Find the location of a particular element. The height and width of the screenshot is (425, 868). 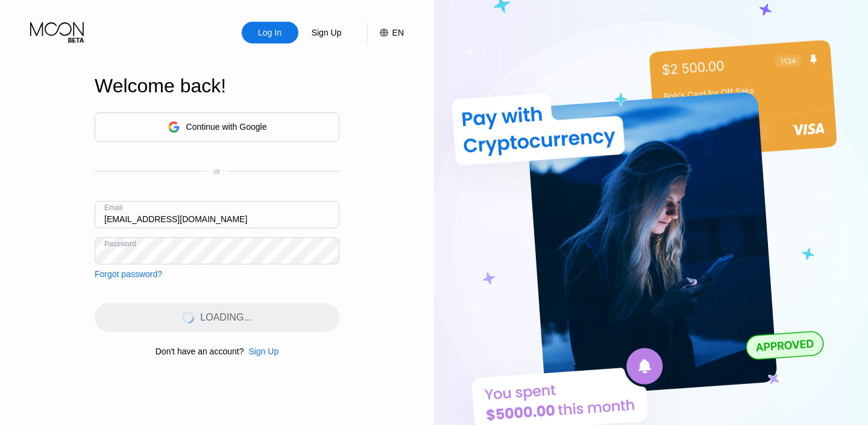

div: Email is located at coordinates (113, 208).